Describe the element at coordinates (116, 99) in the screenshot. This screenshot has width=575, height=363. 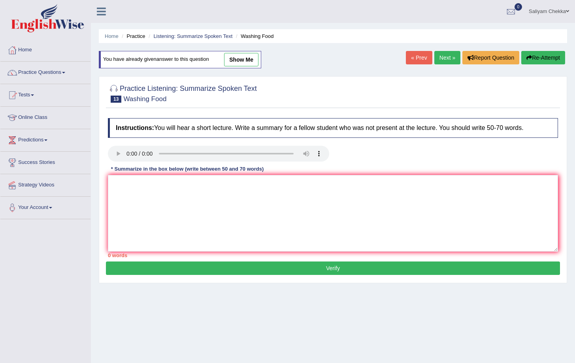
I see `span: 13` at that location.